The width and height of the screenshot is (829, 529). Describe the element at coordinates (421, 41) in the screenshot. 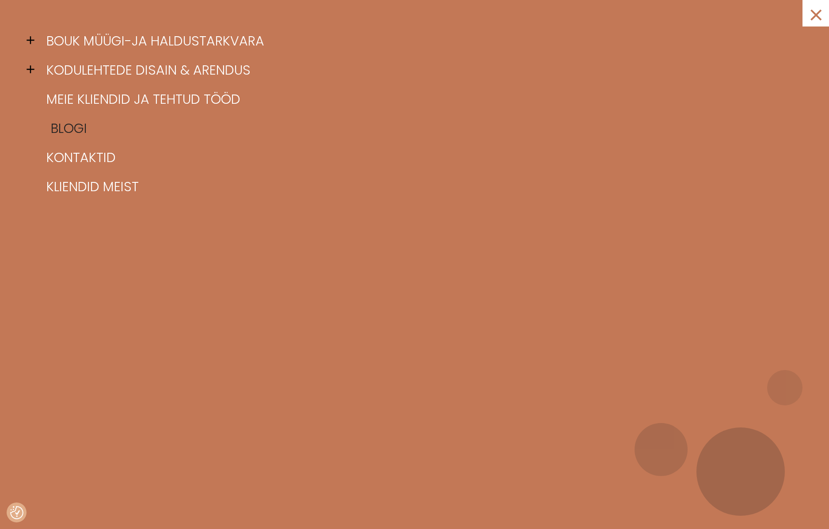

I see `a: BOUK müügi-ja haldustarkvara` at that location.